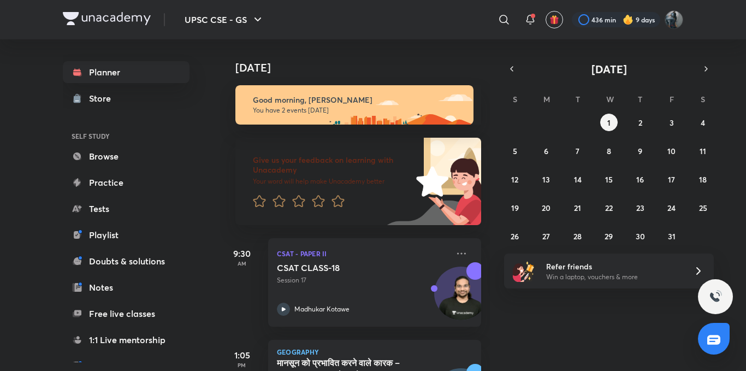  What do you see at coordinates (554, 20) in the screenshot?
I see `button: avatar` at bounding box center [554, 20].